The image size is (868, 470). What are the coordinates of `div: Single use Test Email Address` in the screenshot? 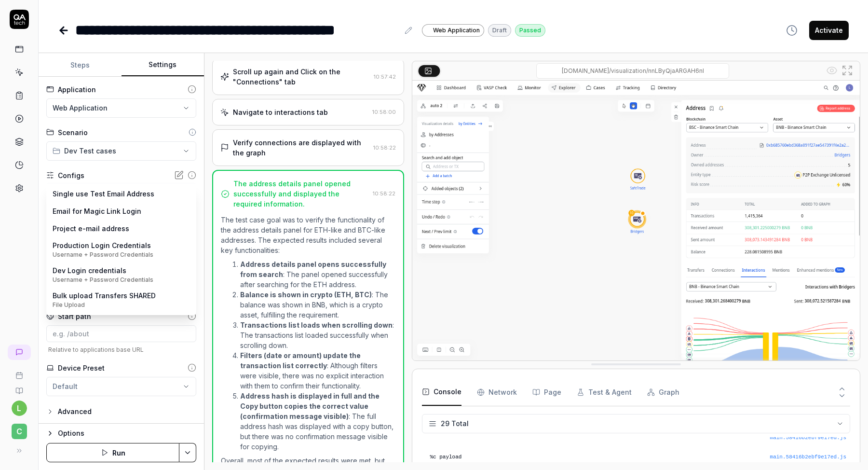 It's located at (103, 194).